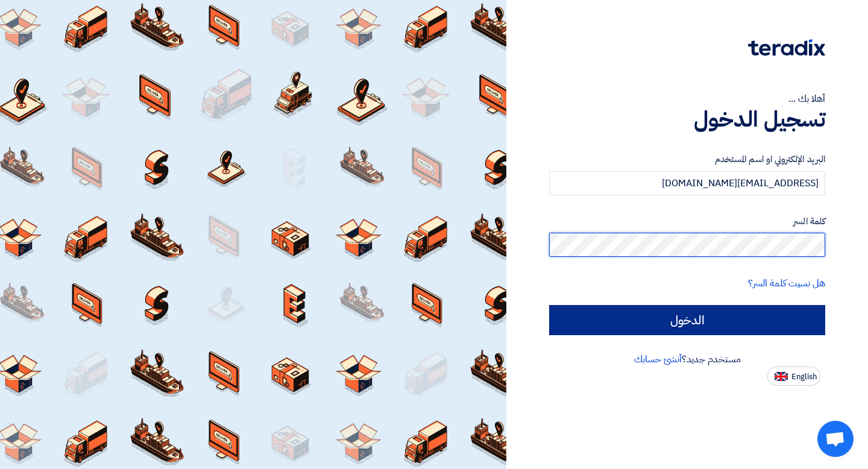 Image resolution: width=868 pixels, height=469 pixels. Describe the element at coordinates (688, 222) in the screenshot. I see `label: كلمة السر` at that location.